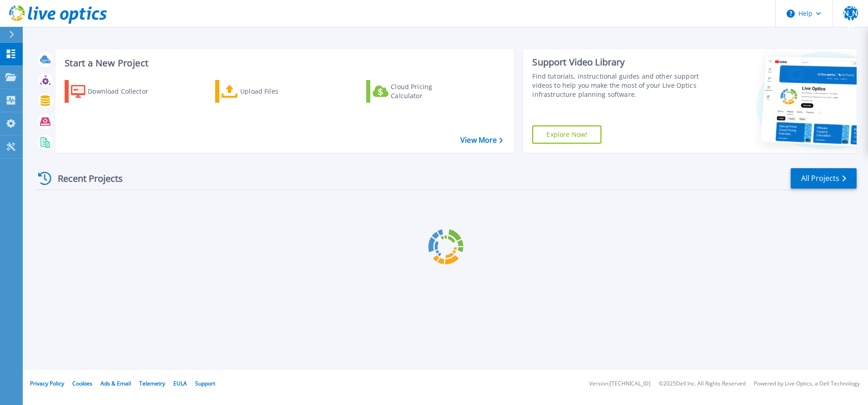 The height and width of the screenshot is (405, 868). Describe the element at coordinates (617, 63) in the screenshot. I see `div: Support Video Library` at that location.